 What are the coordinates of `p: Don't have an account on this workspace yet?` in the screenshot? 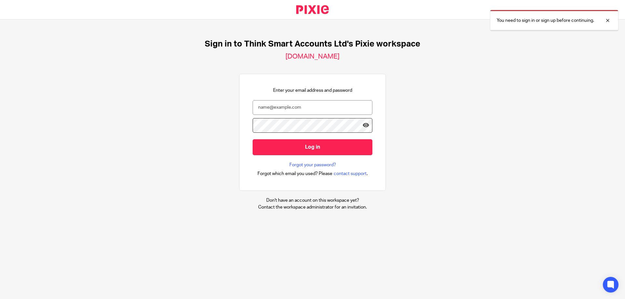 It's located at (313, 201).